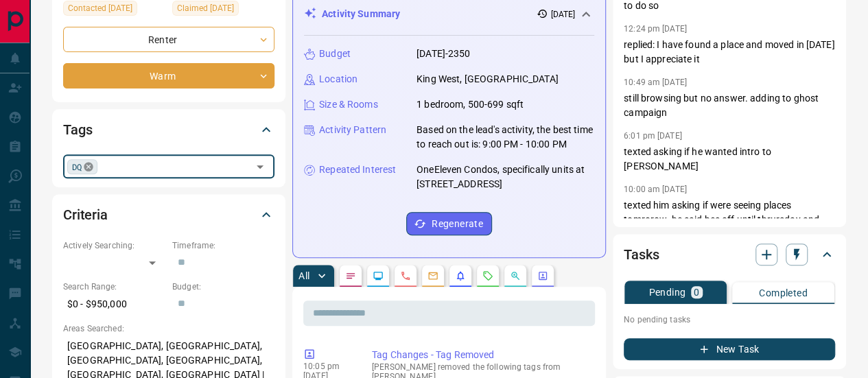 This screenshot has width=868, height=378. Describe the element at coordinates (260, 167) in the screenshot. I see `button: Open` at that location.